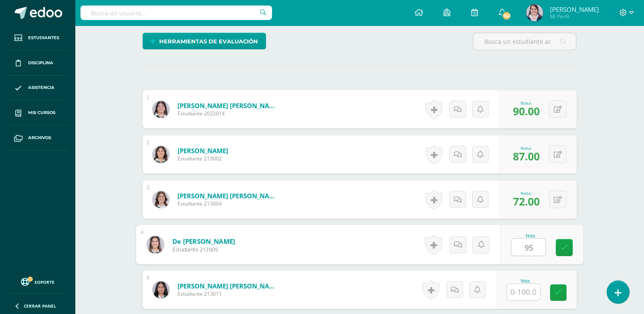  Describe the element at coordinates (176, 13) in the screenshot. I see `input: Busca un usuario...` at that location.